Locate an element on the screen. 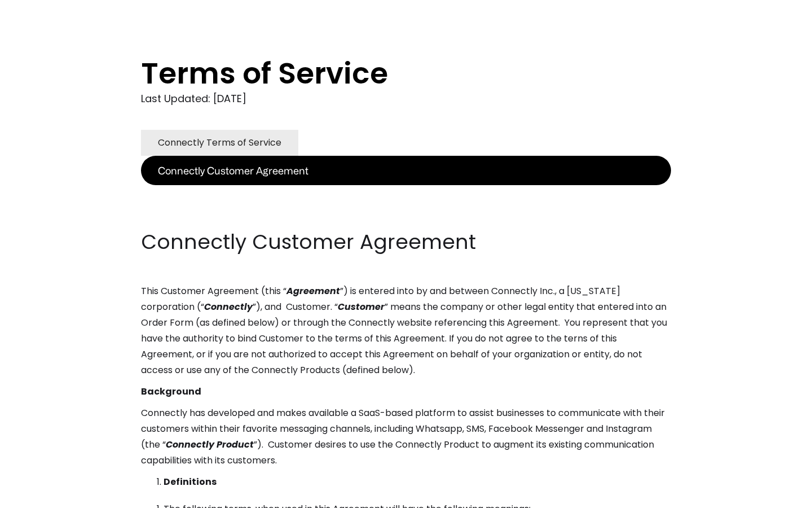 This screenshot has height=508, width=812. em: Agreement is located at coordinates (313, 290).